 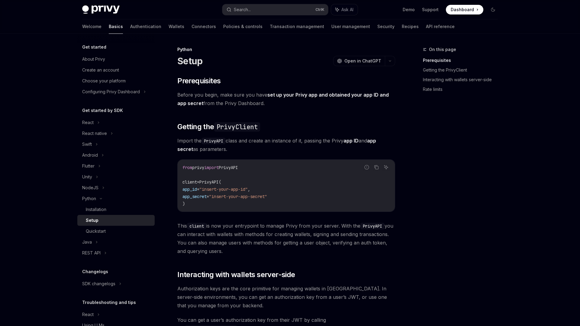 What do you see at coordinates (90, 188) in the screenshot?
I see `div: NodeJS` at bounding box center [90, 188].